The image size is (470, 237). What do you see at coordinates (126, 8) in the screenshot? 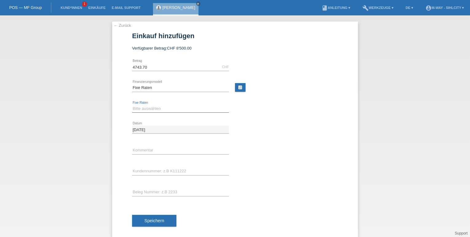
I see `a: E-Mail Support` at bounding box center [126, 8].